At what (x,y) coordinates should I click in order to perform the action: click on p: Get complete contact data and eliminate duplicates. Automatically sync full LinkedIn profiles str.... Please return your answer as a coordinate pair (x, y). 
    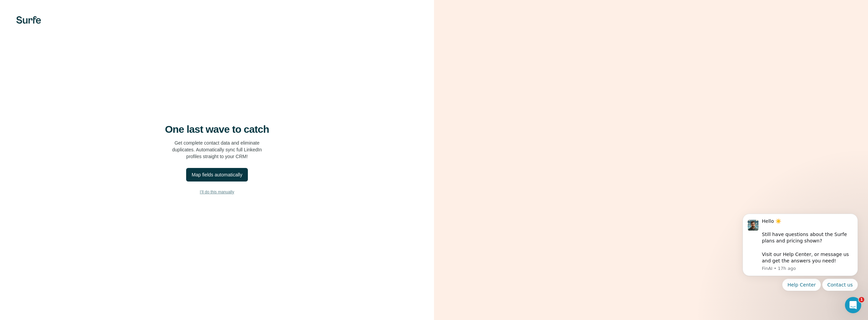
    Looking at the image, I should click on (217, 149).